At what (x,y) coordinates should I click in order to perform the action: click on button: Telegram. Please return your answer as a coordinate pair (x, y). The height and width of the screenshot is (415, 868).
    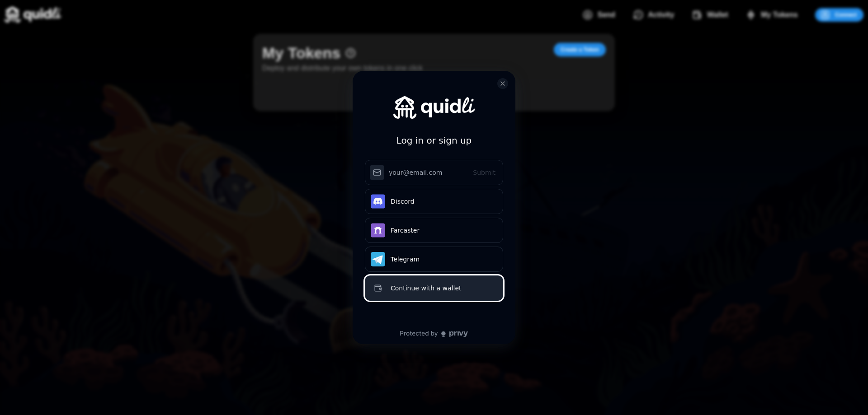
    Looking at the image, I should click on (434, 259).